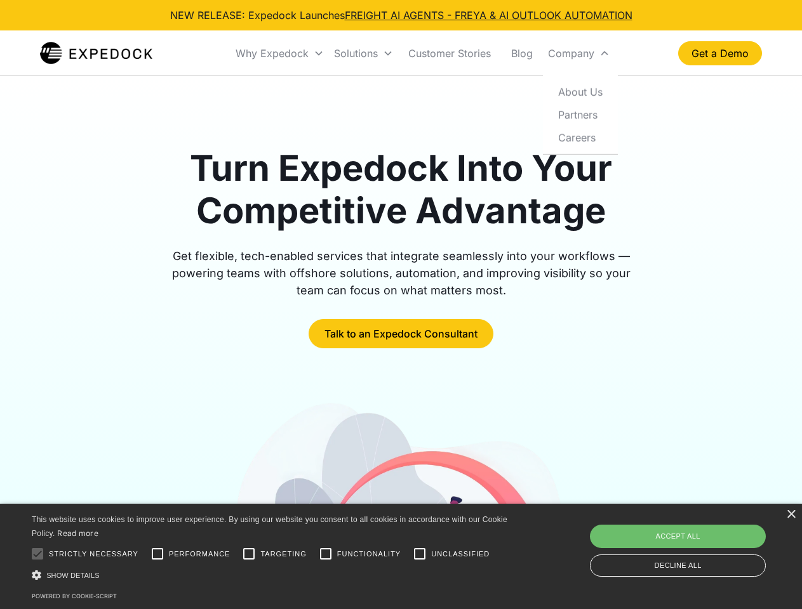  What do you see at coordinates (272, 575) in the screenshot?
I see `div: Show details` at bounding box center [272, 575].